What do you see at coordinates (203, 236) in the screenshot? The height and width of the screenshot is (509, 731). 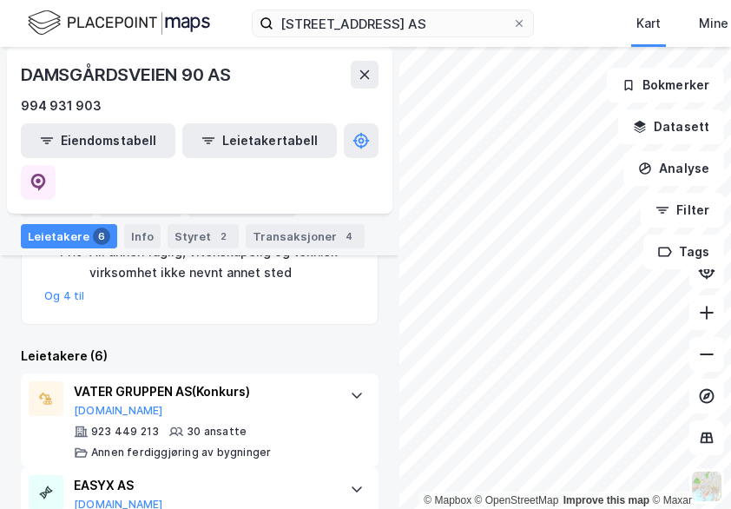 I see `div: Styret` at bounding box center [203, 236].